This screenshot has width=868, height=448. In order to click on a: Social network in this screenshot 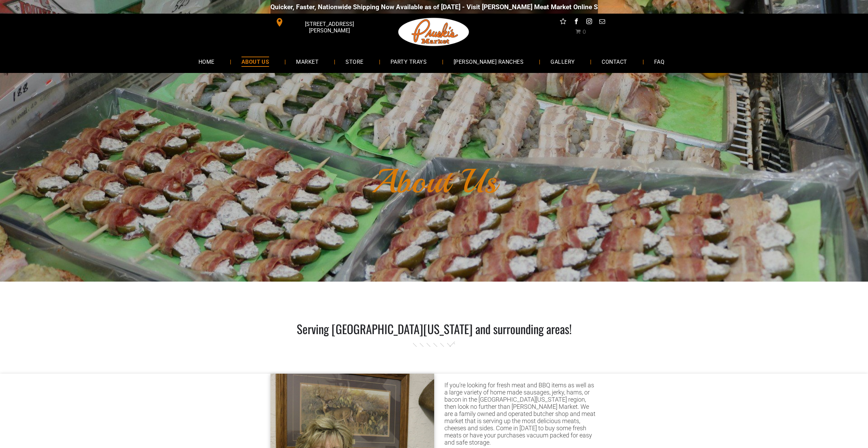, I will do `click(564, 22)`.